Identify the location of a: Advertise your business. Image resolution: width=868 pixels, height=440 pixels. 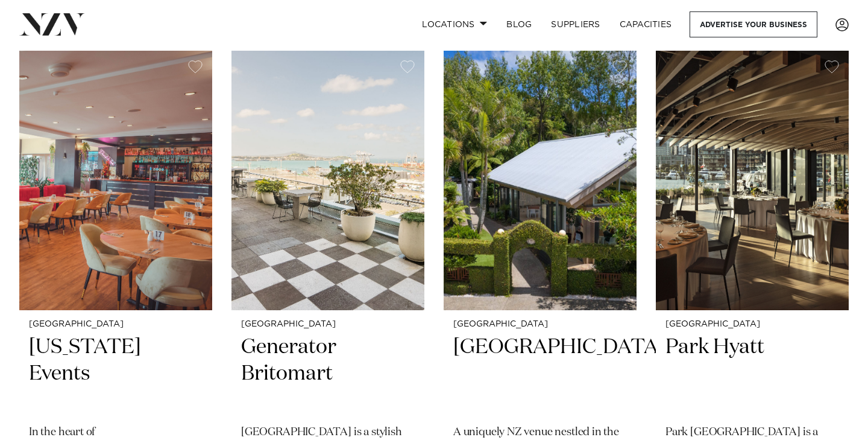
(754, 24).